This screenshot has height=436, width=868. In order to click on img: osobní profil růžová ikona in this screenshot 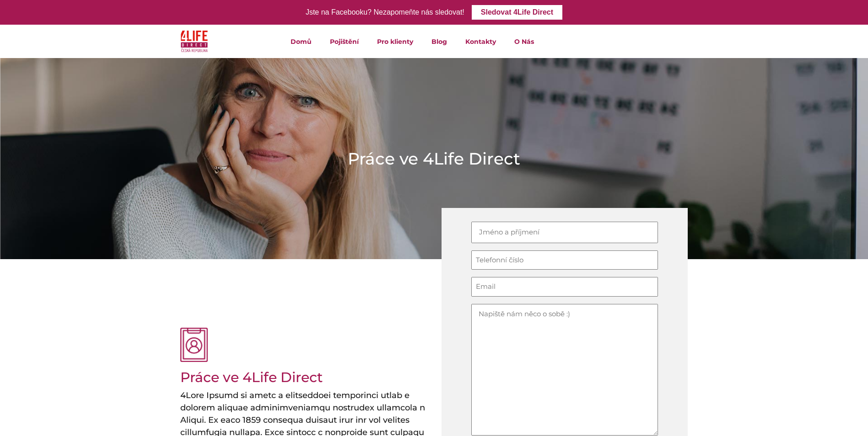, I will do `click(194, 345)`.